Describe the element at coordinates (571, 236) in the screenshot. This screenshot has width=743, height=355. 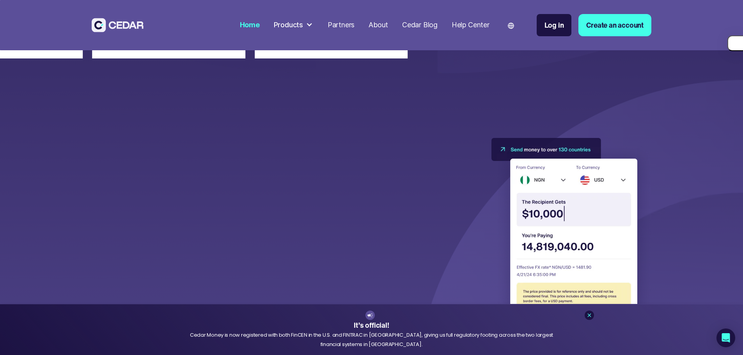
I see `img: Send monney to over 130 countries UI` at that location.